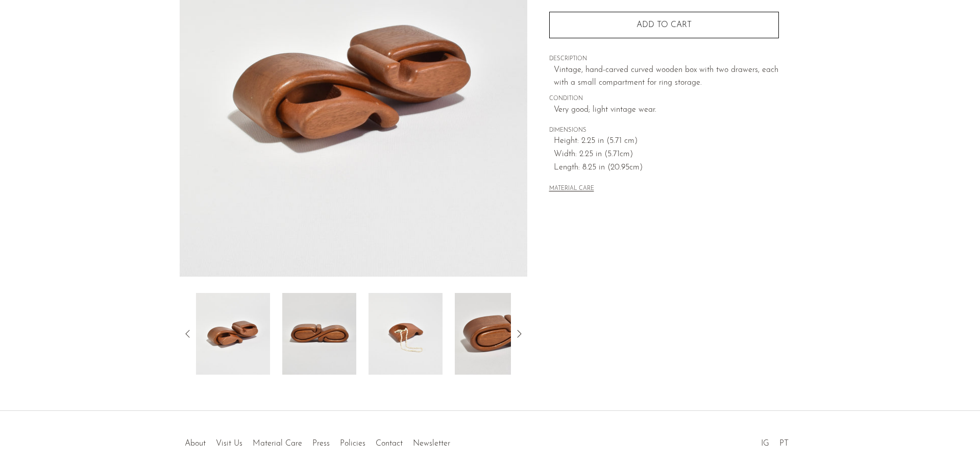 This screenshot has height=465, width=980. I want to click on a: Contact, so click(389, 443).